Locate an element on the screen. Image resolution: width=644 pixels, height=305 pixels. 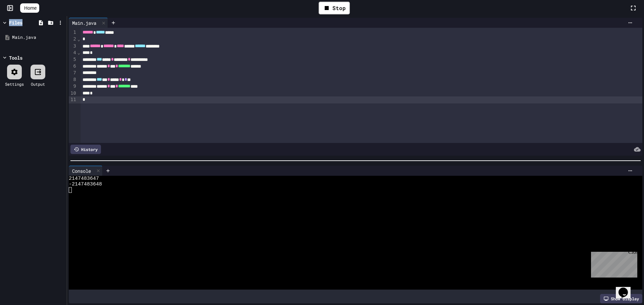
div: 4 is located at coordinates (73, 53).